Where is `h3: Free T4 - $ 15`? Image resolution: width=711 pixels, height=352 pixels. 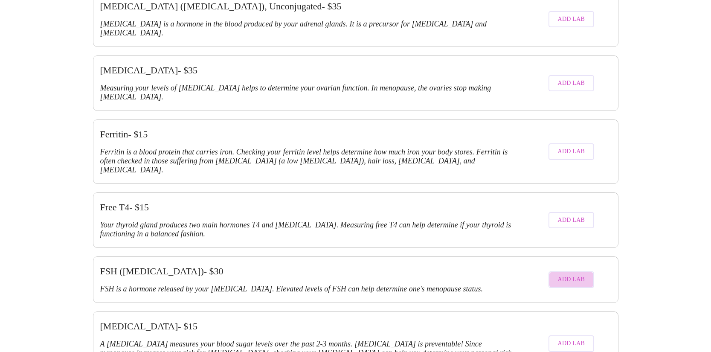 h3: Free T4 - $ 15 is located at coordinates (309, 207).